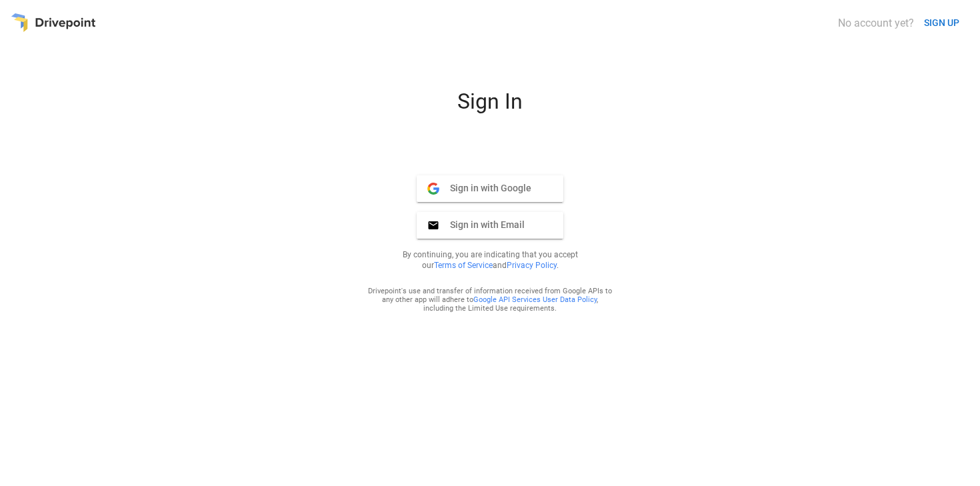 This screenshot has width=980, height=486. I want to click on a: Google API Services User Data Policy, so click(535, 299).